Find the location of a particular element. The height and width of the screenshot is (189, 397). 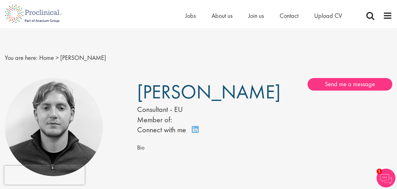

span: About us is located at coordinates (222, 16).